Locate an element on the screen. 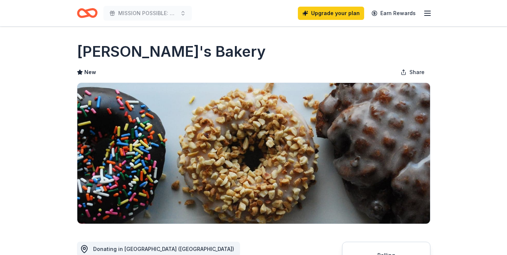 This screenshot has width=507, height=255. a: Home is located at coordinates (87, 13).